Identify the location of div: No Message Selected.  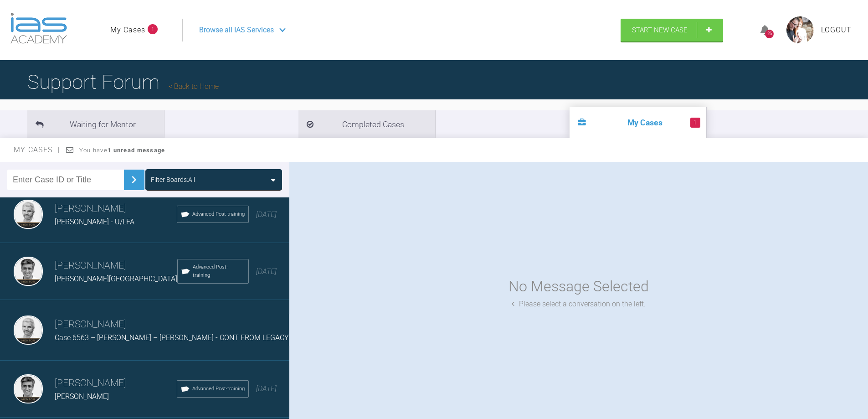
(578, 286).